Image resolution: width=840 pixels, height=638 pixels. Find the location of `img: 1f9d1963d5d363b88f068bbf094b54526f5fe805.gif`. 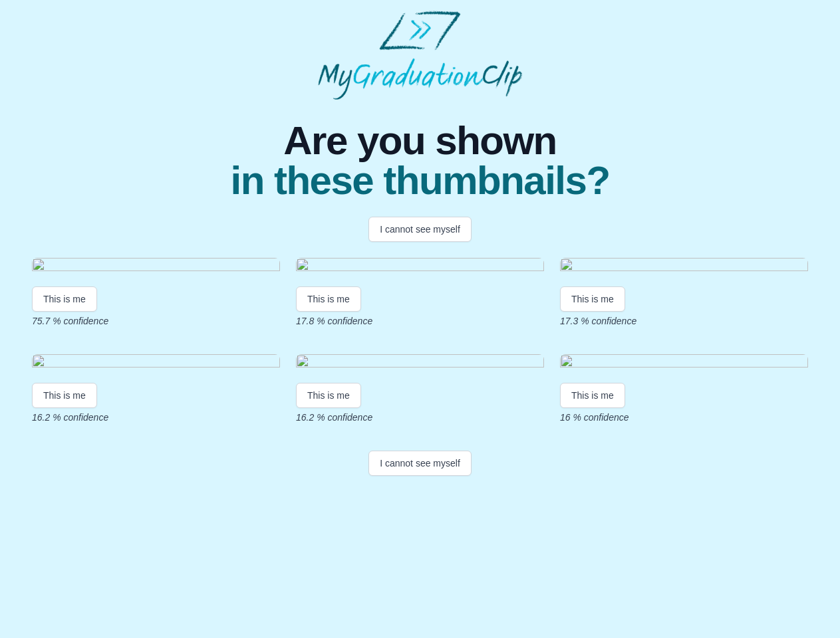

img: 1f9d1963d5d363b88f068bbf094b54526f5fe805.gif is located at coordinates (684, 363).